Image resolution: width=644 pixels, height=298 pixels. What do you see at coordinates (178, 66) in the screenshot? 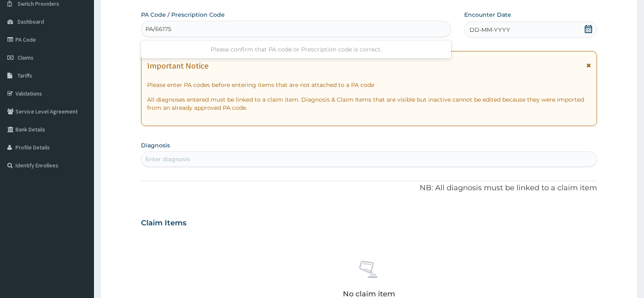
I see `h1: Important Notice` at bounding box center [178, 66].